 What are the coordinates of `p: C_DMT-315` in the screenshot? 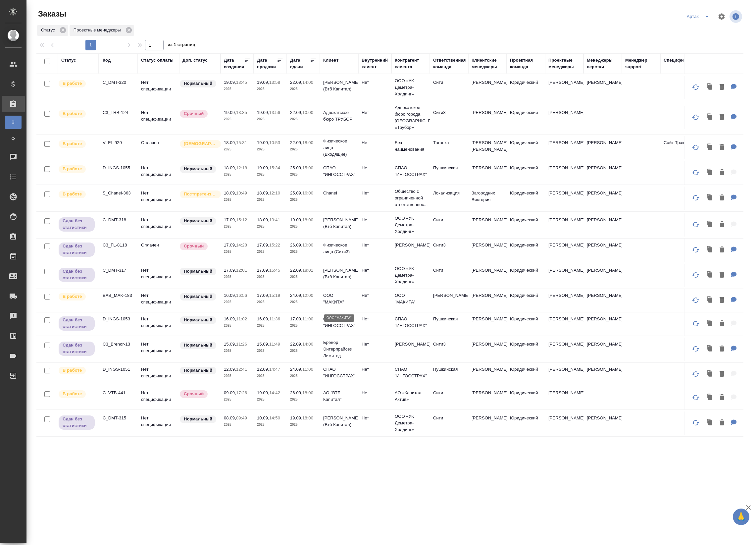 It's located at (119, 418).